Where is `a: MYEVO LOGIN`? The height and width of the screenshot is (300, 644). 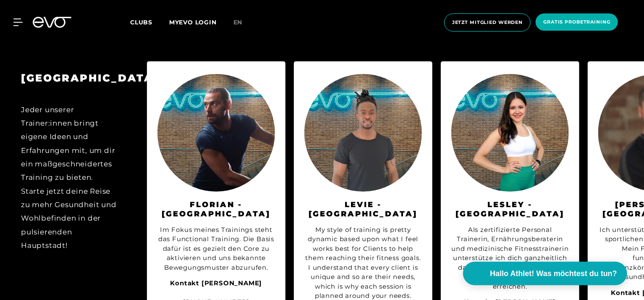
a: MYEVO LOGIN is located at coordinates (193, 22).